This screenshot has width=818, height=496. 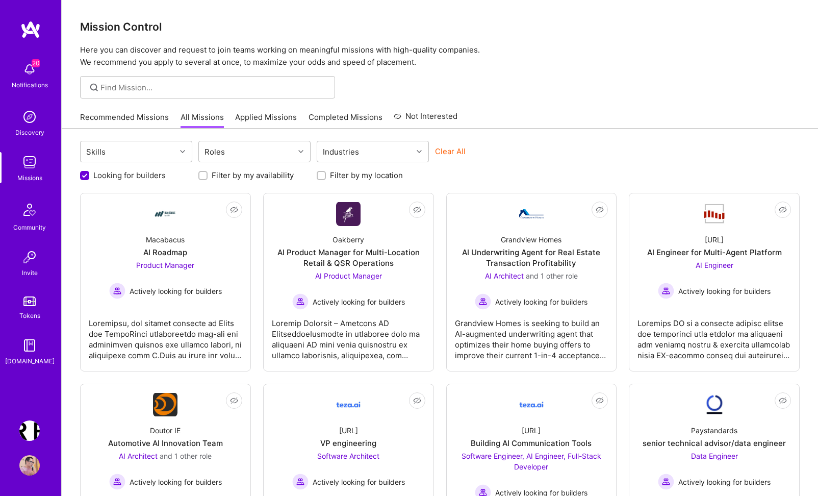 What do you see at coordinates (130, 175) in the screenshot?
I see `label: Looking for builders` at bounding box center [130, 175].